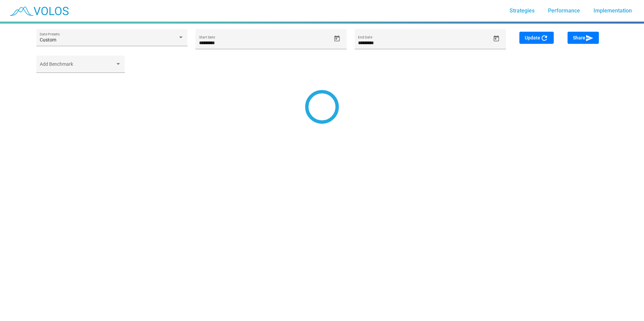 The height and width of the screenshot is (321, 644). What do you see at coordinates (613, 11) in the screenshot?
I see `a: Implementation` at bounding box center [613, 11].